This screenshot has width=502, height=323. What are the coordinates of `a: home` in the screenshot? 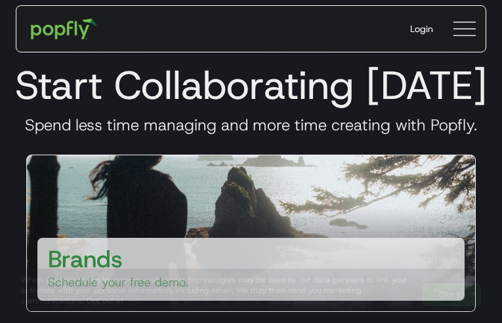 It's located at (64, 29).